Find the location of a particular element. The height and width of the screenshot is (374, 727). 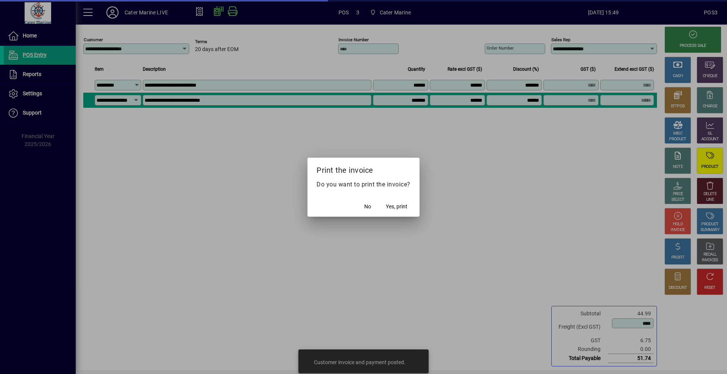

span: Yes, print is located at coordinates (396, 207).